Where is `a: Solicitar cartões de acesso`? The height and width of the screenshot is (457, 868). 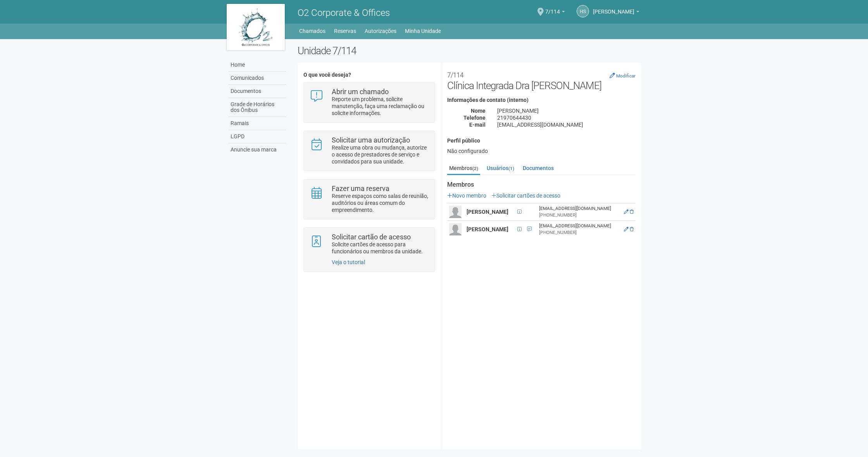
a: Solicitar cartões de acesso is located at coordinates (526, 196).